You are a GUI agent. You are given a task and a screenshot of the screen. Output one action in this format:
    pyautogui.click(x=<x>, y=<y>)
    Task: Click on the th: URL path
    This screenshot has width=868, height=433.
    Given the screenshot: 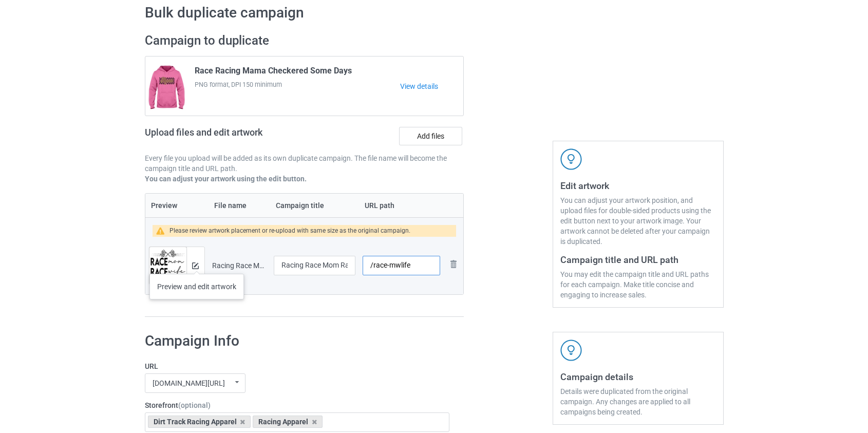 What is the action you would take?
    pyautogui.click(x=401, y=205)
    